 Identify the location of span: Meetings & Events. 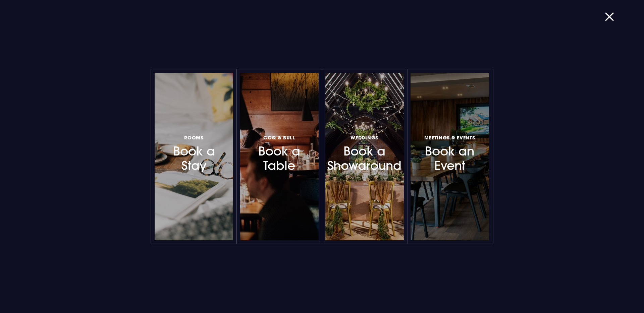
(450, 137).